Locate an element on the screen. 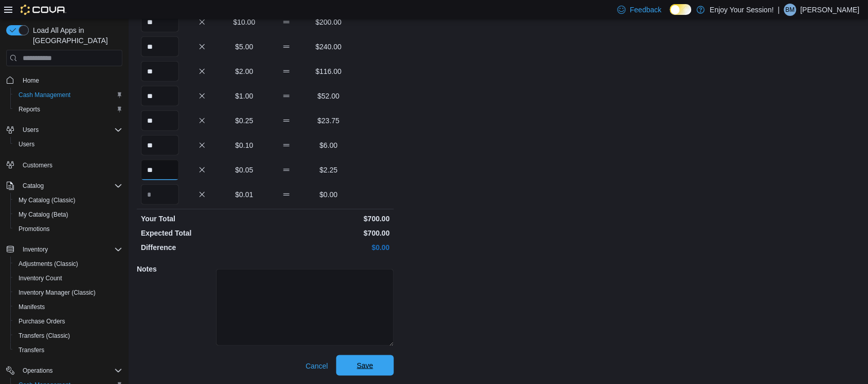 The height and width of the screenshot is (384, 868). button: Cash Management is located at coordinates (68, 95).